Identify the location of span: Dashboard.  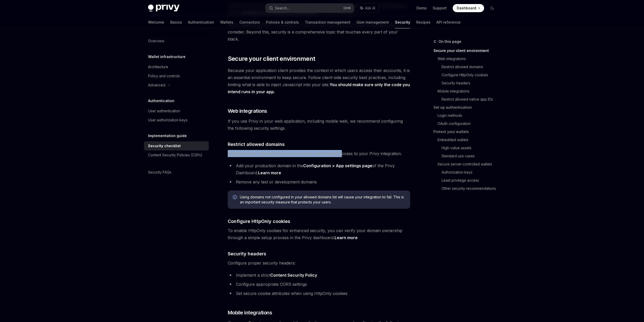
(466, 8).